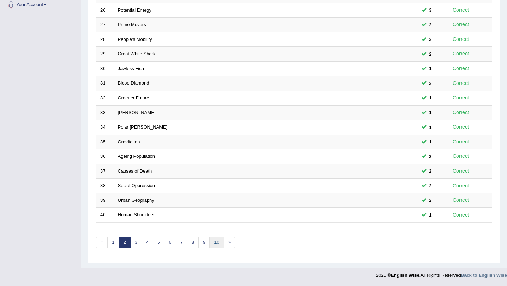 The height and width of the screenshot is (286, 507). I want to click on a: Urban Geography, so click(136, 200).